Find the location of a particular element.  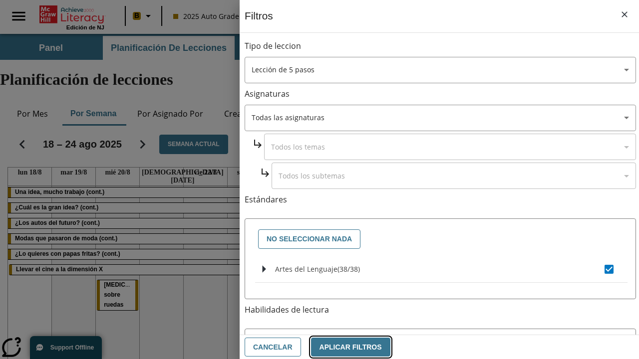

p: Estándares is located at coordinates (440, 200).